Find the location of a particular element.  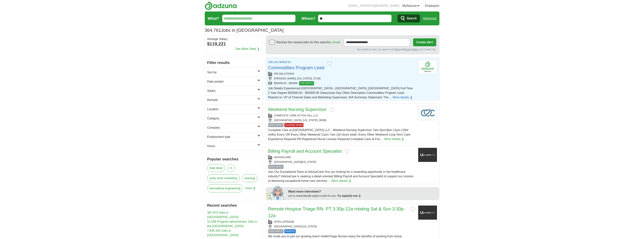

a: Advanced is located at coordinates (430, 18).